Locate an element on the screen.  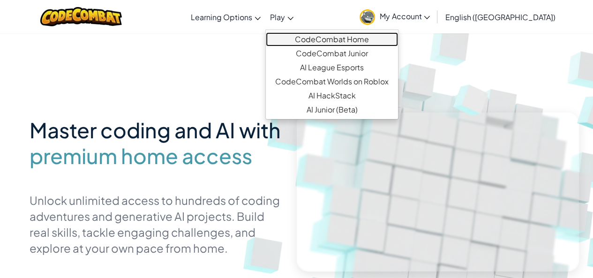
a: CodeCombat Junior is located at coordinates (332, 53).